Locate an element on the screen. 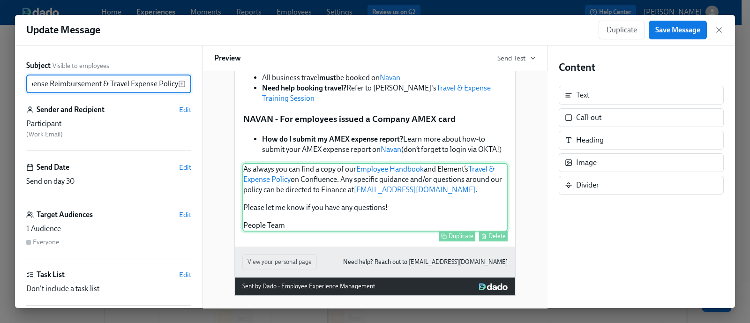  div: How do I submit my AMEX expense report?Learn more about how-to submit your AMEX expense report on... is located at coordinates (375, 144).